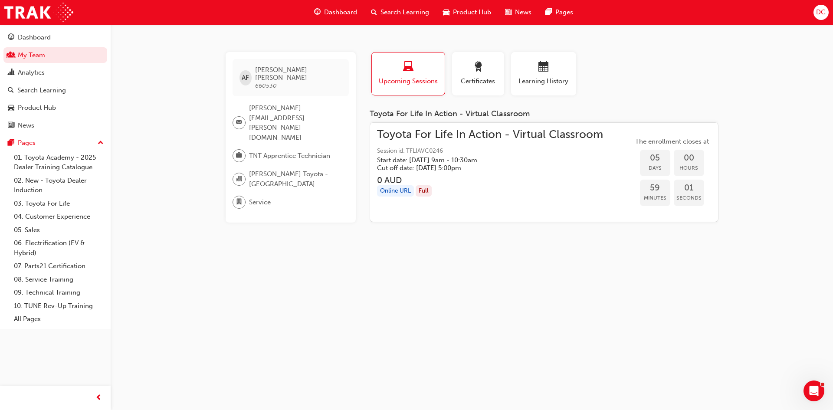  I want to click on span: AF, so click(245, 78).